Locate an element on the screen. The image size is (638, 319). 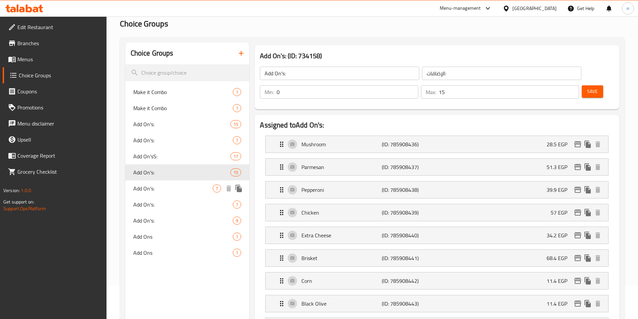
input: search is located at coordinates (187, 73).